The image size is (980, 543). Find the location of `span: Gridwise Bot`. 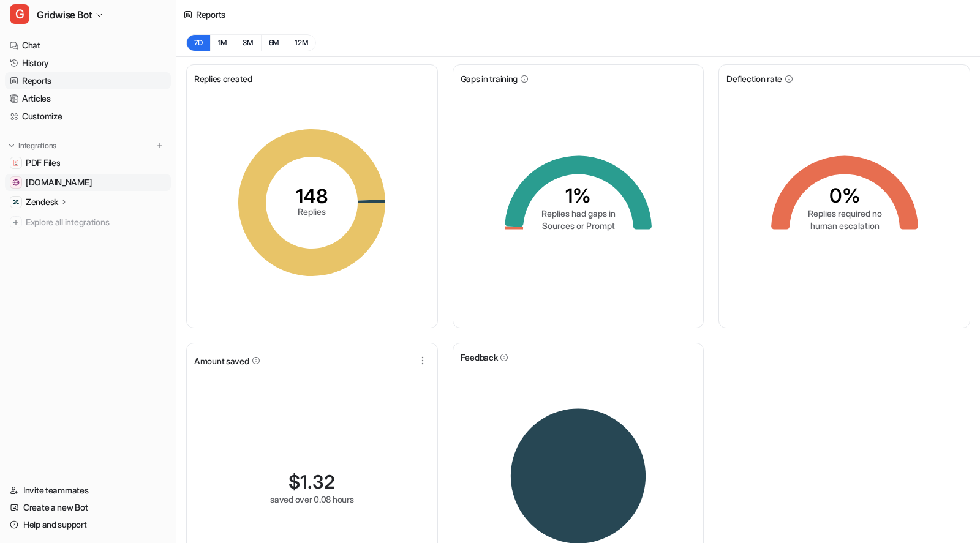

span: Gridwise Bot is located at coordinates (64, 15).